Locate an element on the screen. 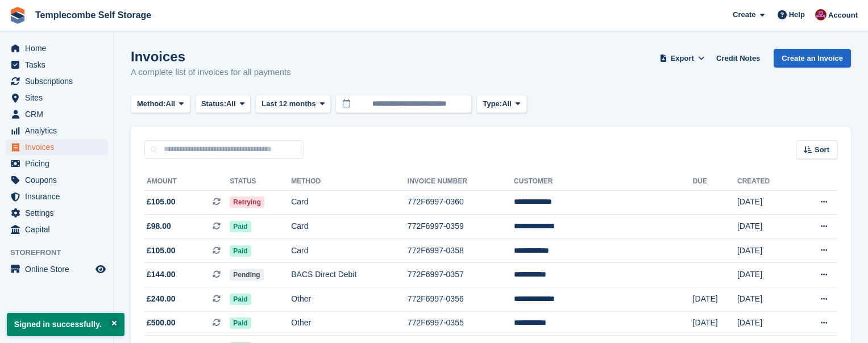  td: BACS Direct Debit is located at coordinates (349, 275).